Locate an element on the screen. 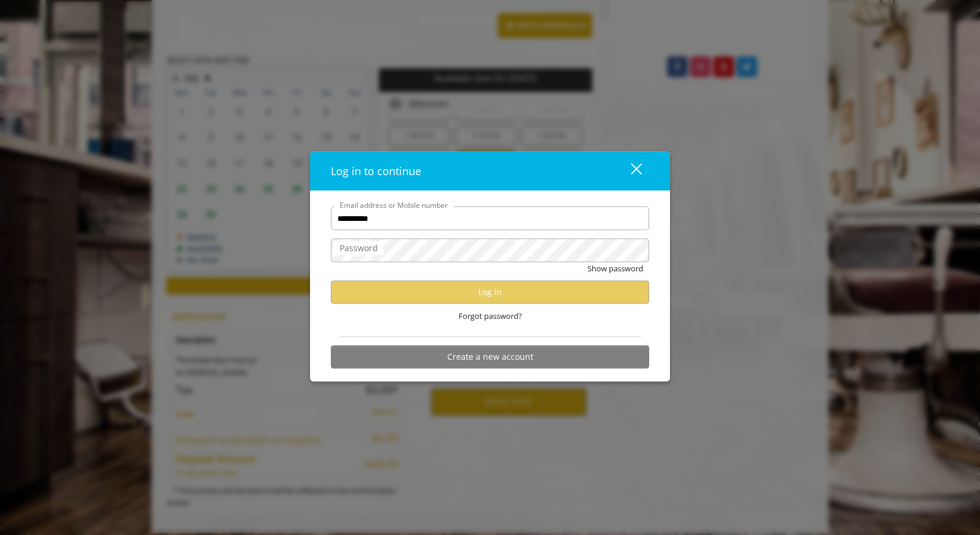  input: Password is located at coordinates (490, 250).